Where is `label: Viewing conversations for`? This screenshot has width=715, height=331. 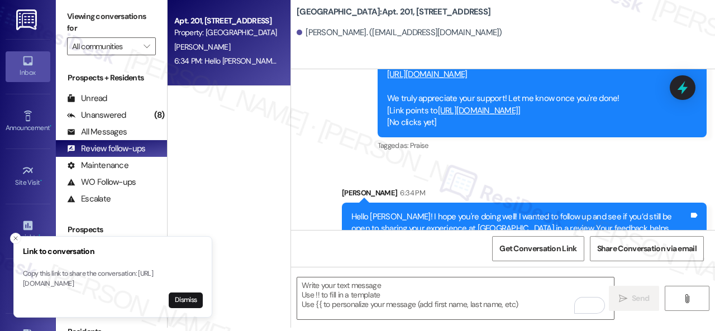
label: Viewing conversations for is located at coordinates (111, 22).